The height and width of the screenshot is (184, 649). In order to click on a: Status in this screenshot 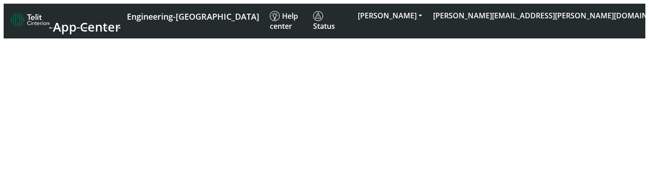, I will do `click(331, 21)`.